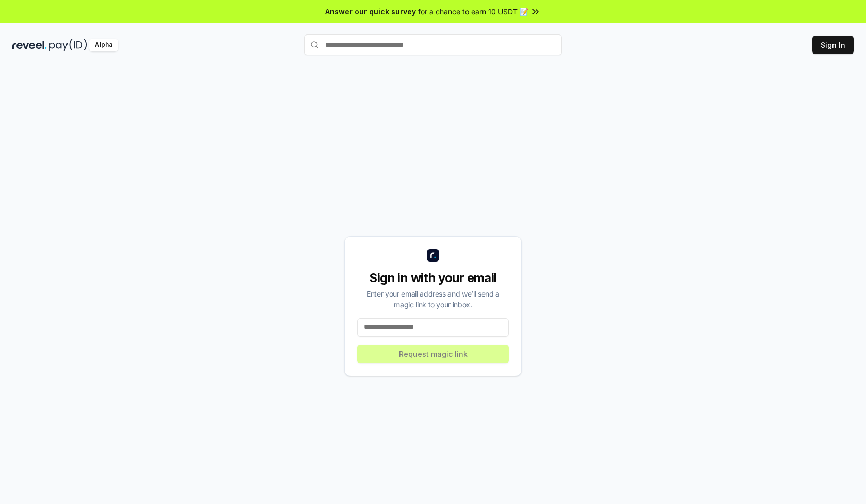  I want to click on div: Sign in with your email, so click(433, 278).